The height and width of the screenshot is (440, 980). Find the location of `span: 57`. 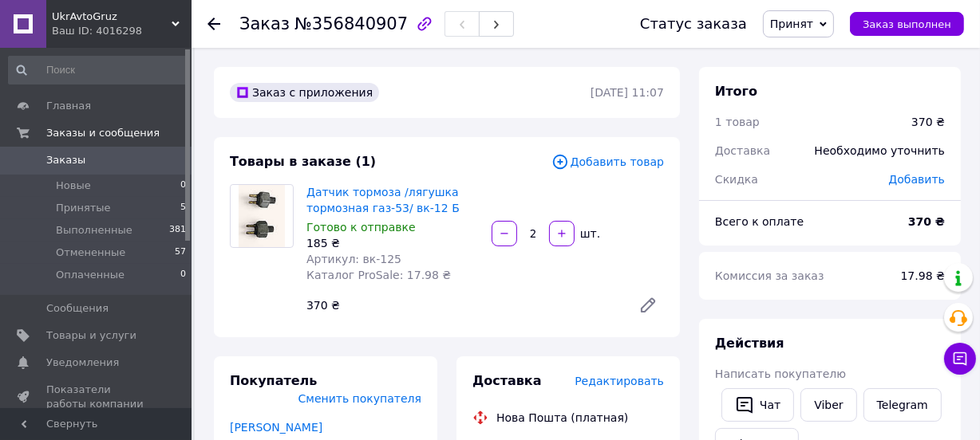

span: 57 is located at coordinates (180, 253).